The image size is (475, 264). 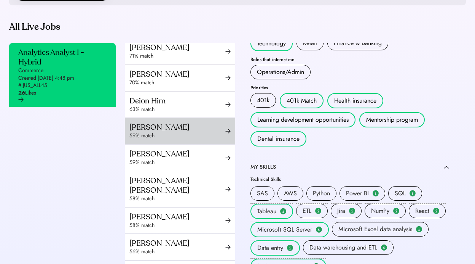 I want to click on div: ETL, so click(x=307, y=211).